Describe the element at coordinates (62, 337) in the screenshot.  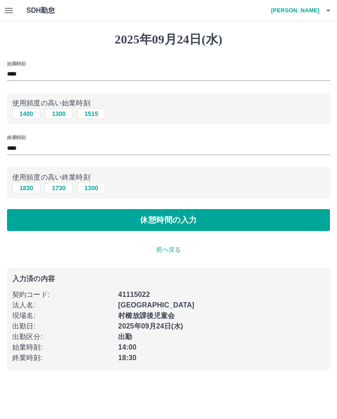
I see `p: 出勤区分 :` at that location.